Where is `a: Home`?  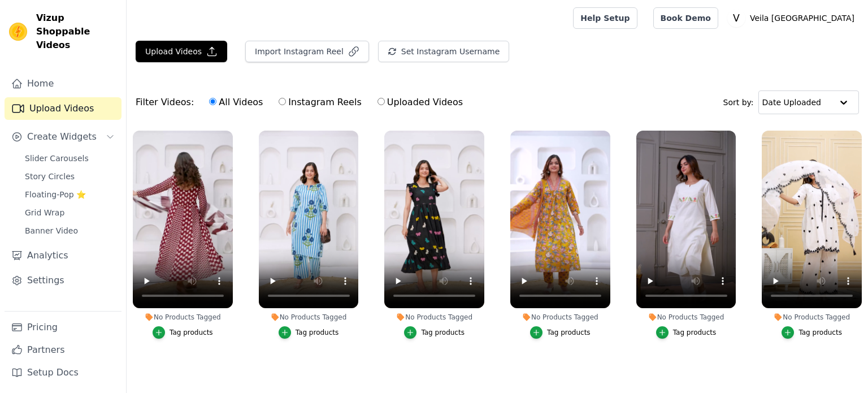
a: Home is located at coordinates (63, 84).